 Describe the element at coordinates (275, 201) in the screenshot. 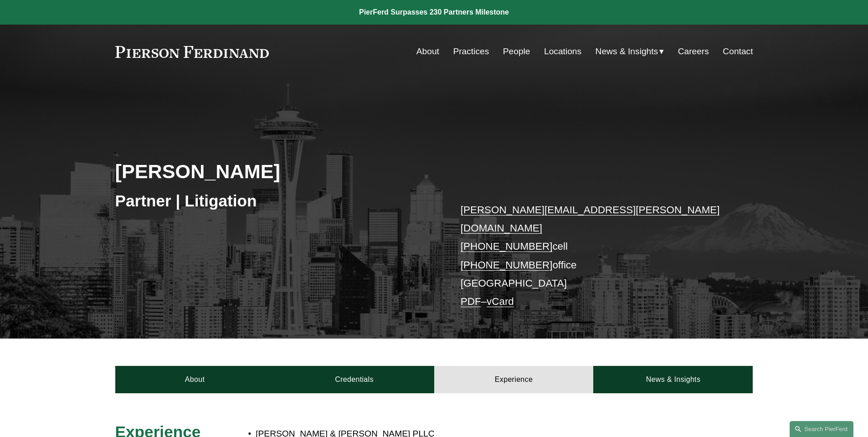

I see `h3: Partner | Litigation` at that location.